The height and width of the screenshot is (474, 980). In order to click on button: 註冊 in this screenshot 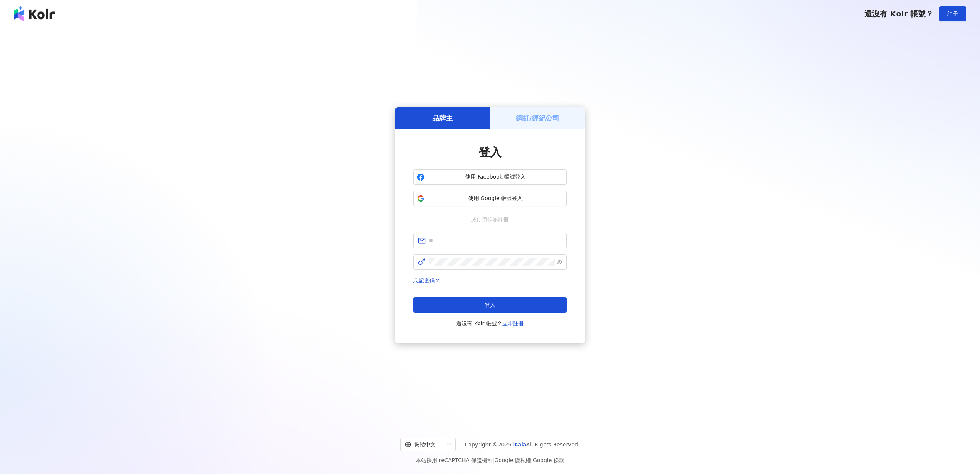, I will do `click(952, 14)`.